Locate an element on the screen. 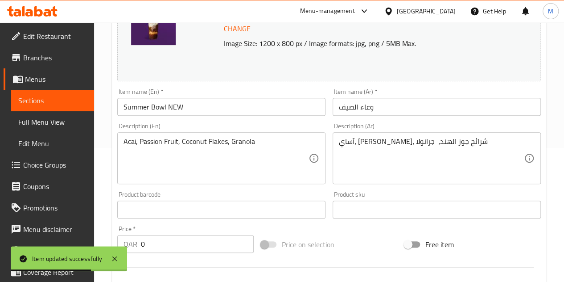  p: QAR is located at coordinates (130, 244).